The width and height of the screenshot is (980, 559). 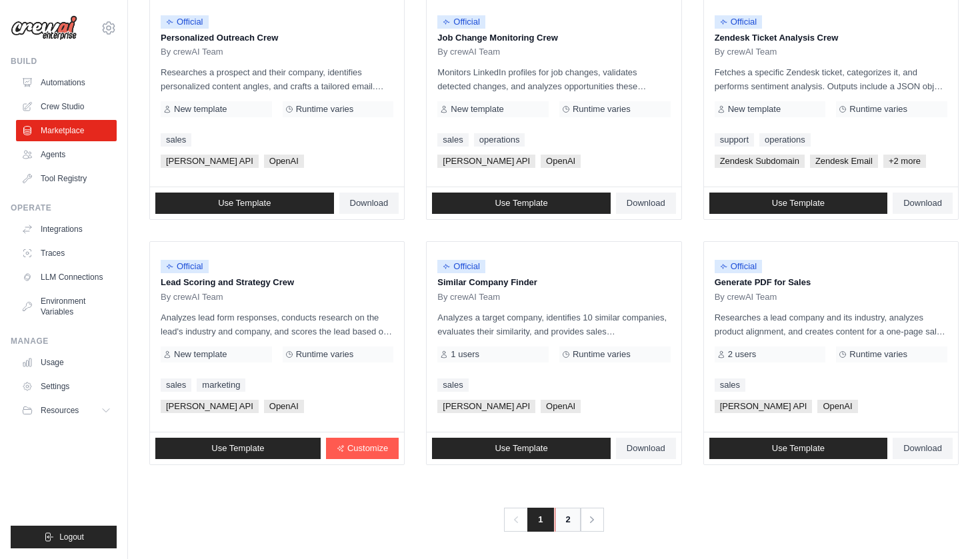 What do you see at coordinates (66, 410) in the screenshot?
I see `button: Resources` at bounding box center [66, 410].